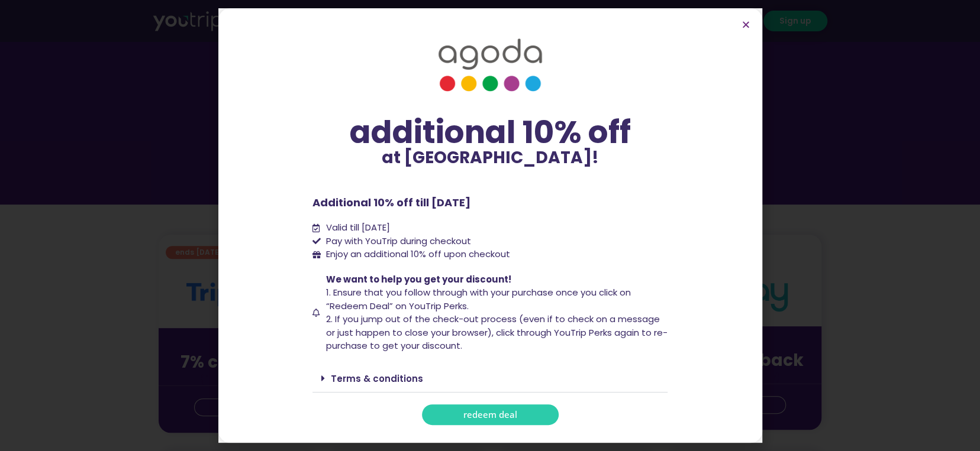 The height and width of the screenshot is (451, 980). What do you see at coordinates (397, 241) in the screenshot?
I see `span: Pay with YouTrip during checkout` at bounding box center [397, 241].